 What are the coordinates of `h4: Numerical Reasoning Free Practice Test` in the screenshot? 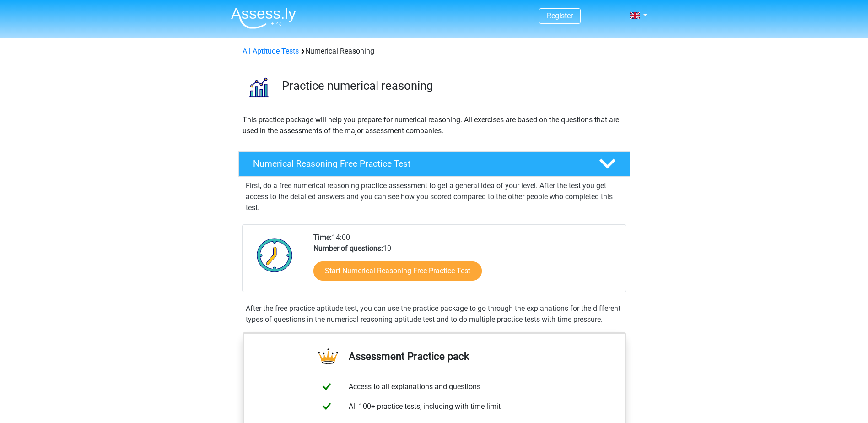 It's located at (418, 163).